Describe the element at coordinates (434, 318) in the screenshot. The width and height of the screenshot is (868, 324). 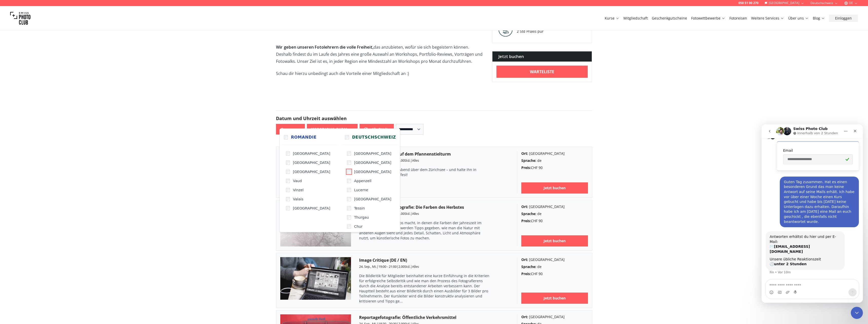
I see `h3: Reportagefotografie: Öffentliche Verkehrsmittel` at that location.